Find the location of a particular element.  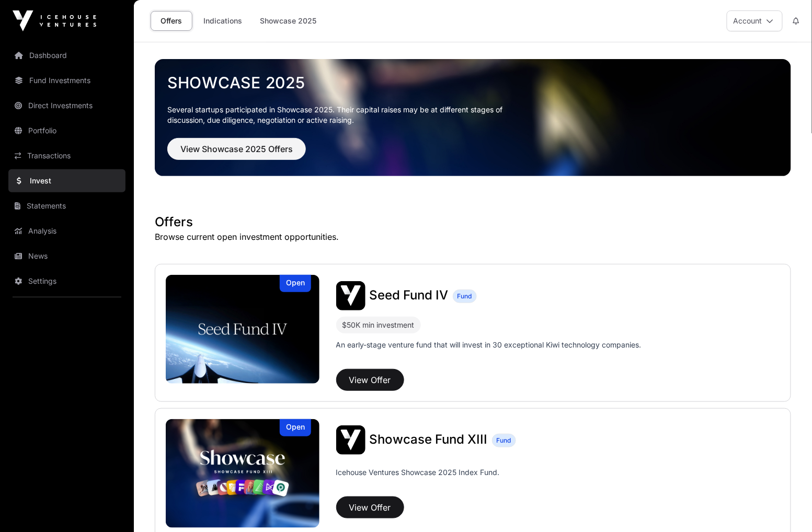

div: Chat Widget is located at coordinates (785, 507).